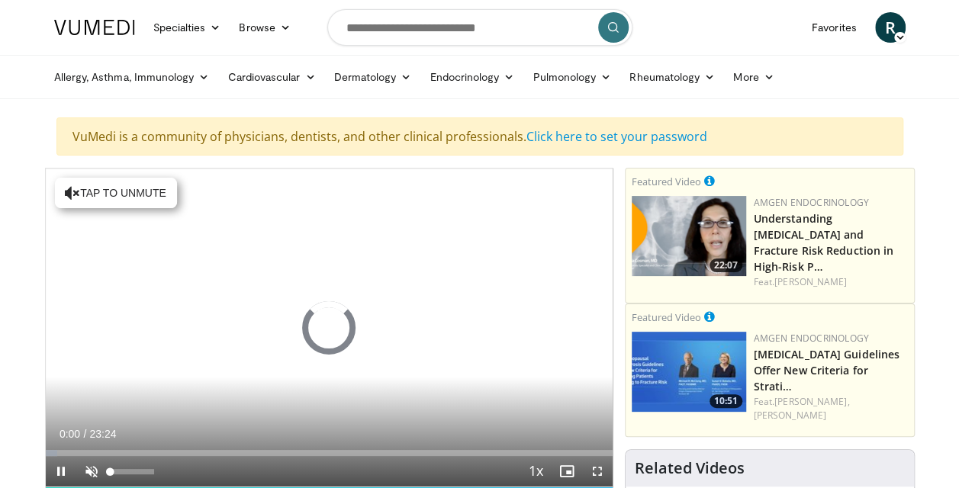 The image size is (959, 488). I want to click on a: Dermatology, so click(373, 77).